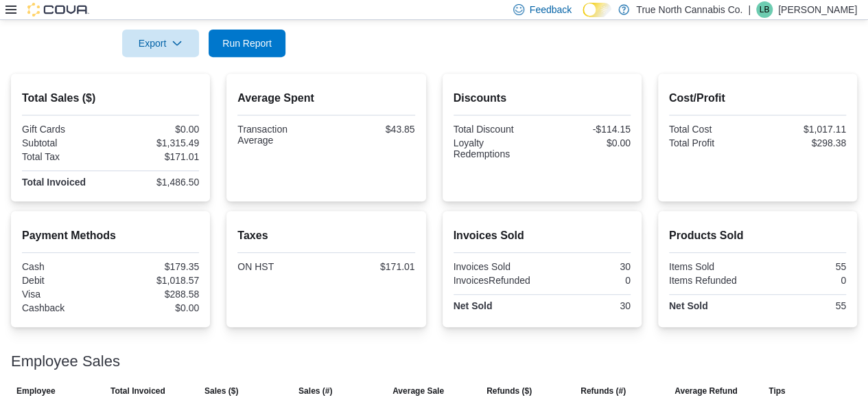 This screenshot has width=868, height=402. What do you see at coordinates (497, 148) in the screenshot?
I see `div: Loyalty Redemptions` at bounding box center [497, 148].